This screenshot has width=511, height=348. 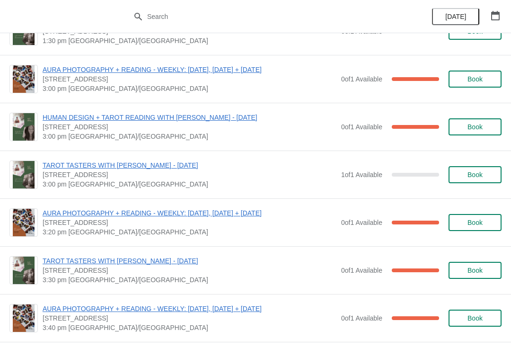 I want to click on img: TAROT TASTERS WITH FRANCESCA - 30TH AUGUST | 74 Broadway Market, London, UK | 3:00 pm Europe/London, so click(x=24, y=175).